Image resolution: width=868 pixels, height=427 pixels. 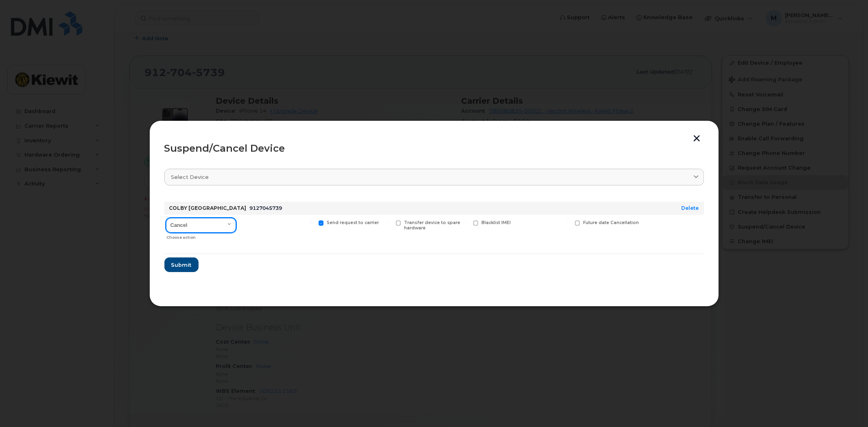 I want to click on span: Transfer device to spare hardware, so click(x=432, y=225).